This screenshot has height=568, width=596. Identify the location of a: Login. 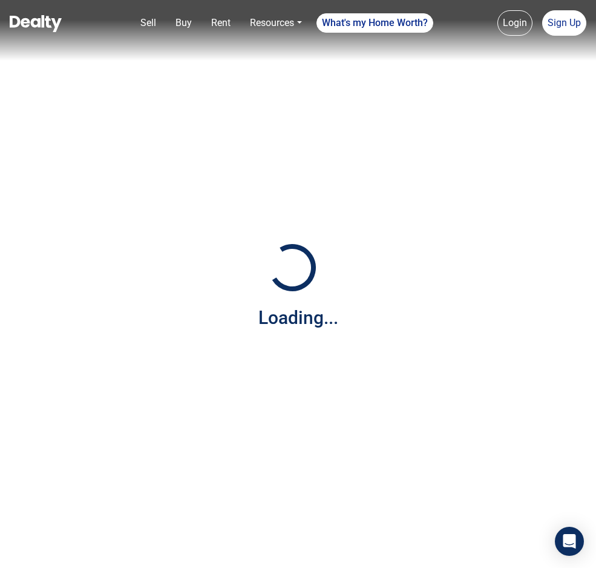
(515, 23).